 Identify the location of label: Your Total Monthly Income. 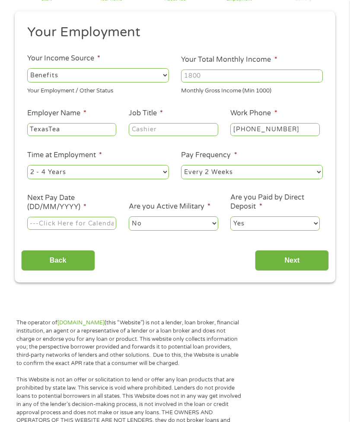
(229, 60).